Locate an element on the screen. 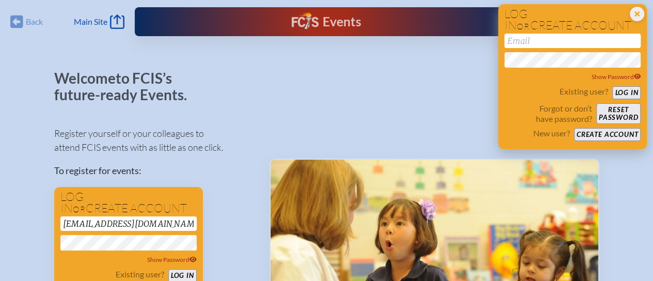 Image resolution: width=653 pixels, height=281 pixels. p: Welcome to FCIS’s future-ready Events. is located at coordinates (126, 86).